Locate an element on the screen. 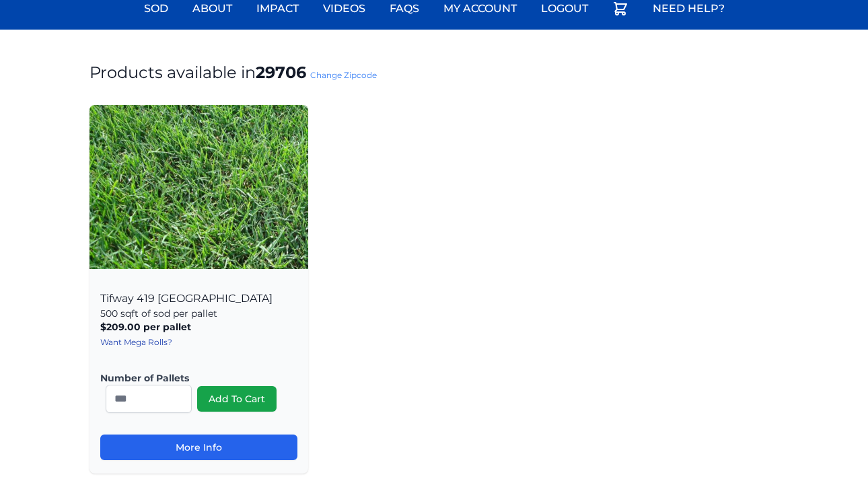  a: More Info is located at coordinates (199, 447).